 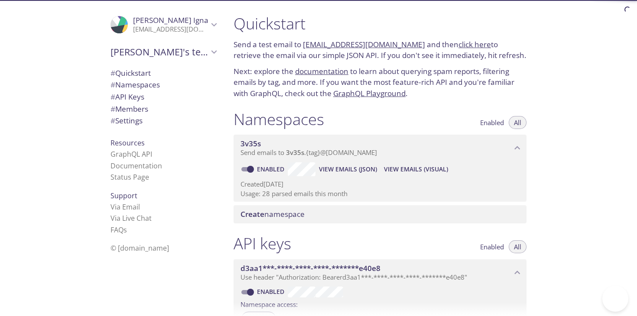 I want to click on div: Team Settings, so click(x=163, y=121).